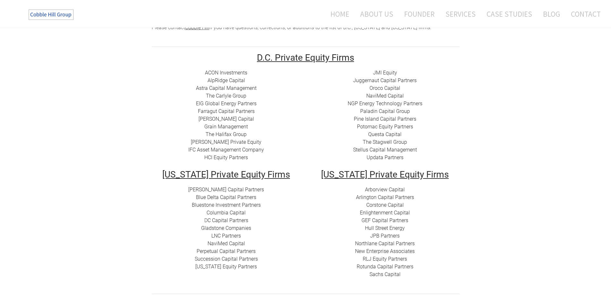 This screenshot has height=295, width=611. I want to click on a: ​Bluestone Investment Partners, so click(226, 205).